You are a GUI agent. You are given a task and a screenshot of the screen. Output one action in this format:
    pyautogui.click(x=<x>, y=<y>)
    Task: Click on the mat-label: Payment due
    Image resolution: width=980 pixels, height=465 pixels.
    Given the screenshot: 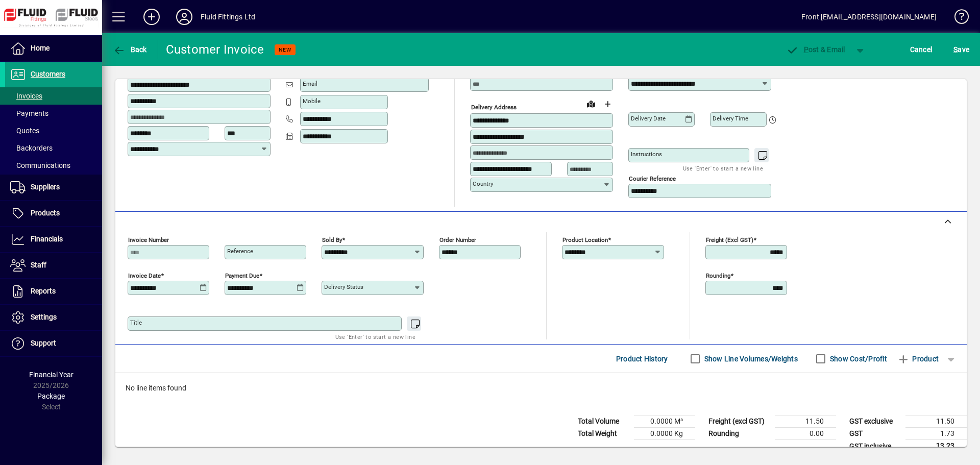 What is the action you would take?
    pyautogui.click(x=242, y=276)
    